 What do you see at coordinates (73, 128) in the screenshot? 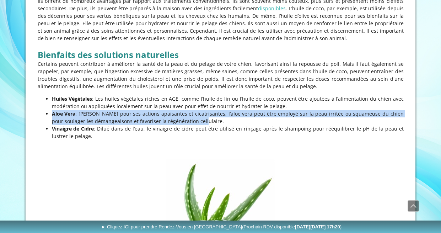
I see `span: Vinaigre de Cidre` at bounding box center [73, 128].